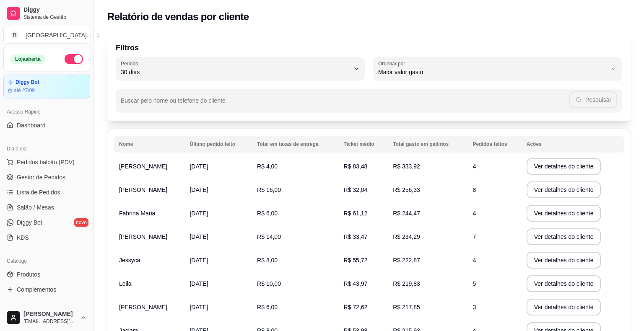 Image resolution: width=644 pixels, height=331 pixels. What do you see at coordinates (47, 222) in the screenshot?
I see `a: Diggy Botnovo` at bounding box center [47, 222].